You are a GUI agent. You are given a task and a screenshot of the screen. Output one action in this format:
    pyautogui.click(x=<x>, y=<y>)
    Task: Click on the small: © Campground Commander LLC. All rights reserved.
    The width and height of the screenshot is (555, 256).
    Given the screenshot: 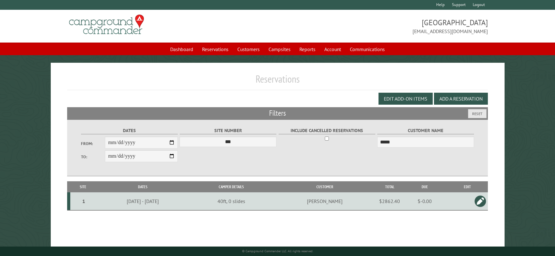 What is the action you would take?
    pyautogui.click(x=278, y=251)
    